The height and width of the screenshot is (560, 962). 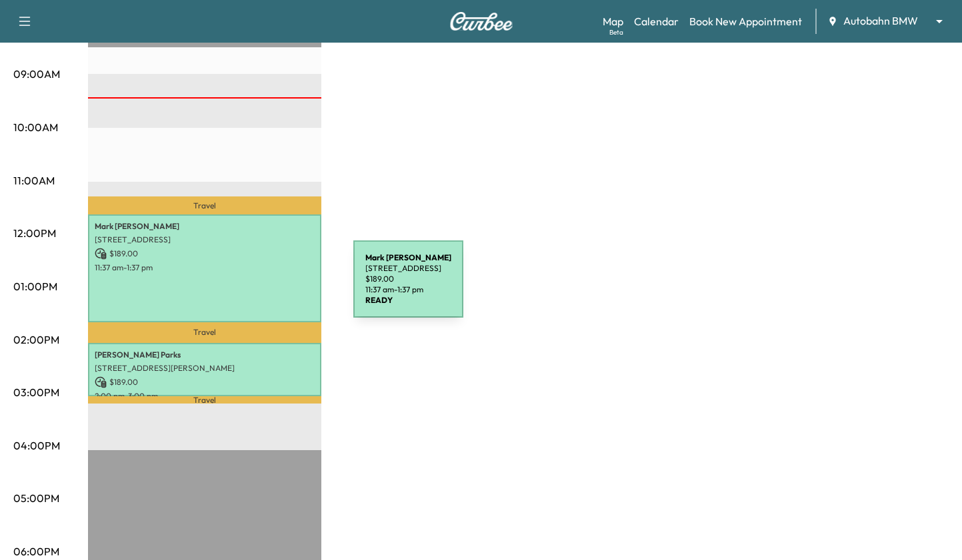 I want to click on a: Calendar, so click(x=656, y=21).